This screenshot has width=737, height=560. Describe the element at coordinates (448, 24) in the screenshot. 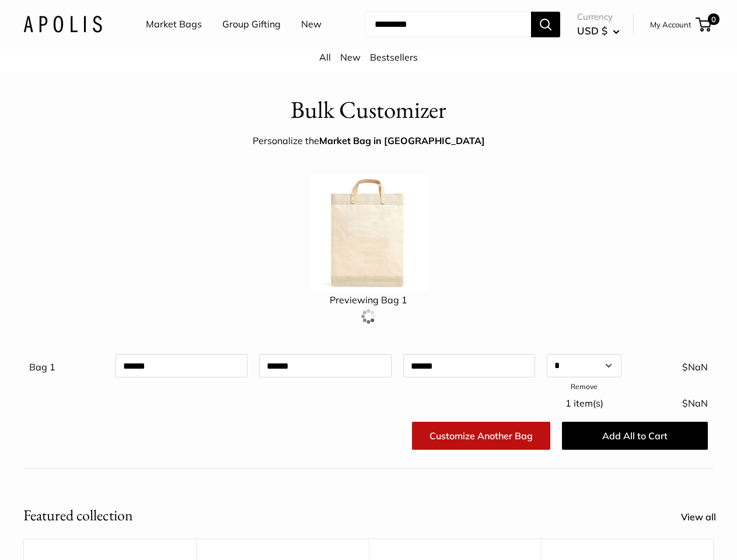

I see `input: Search...` at that location.